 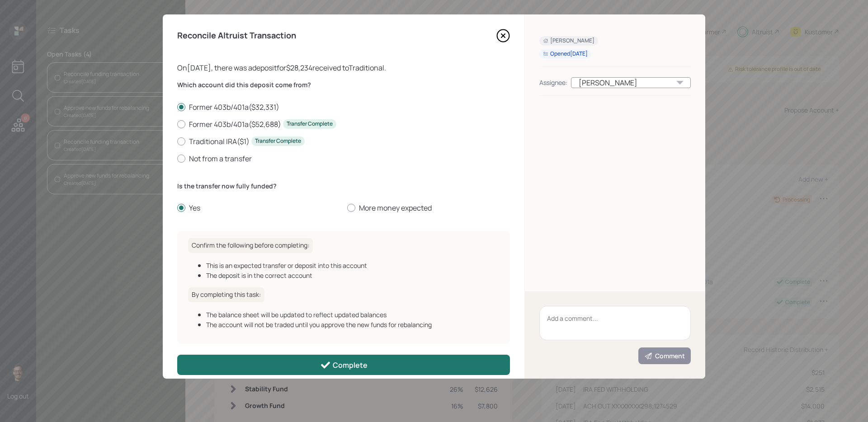 I want to click on label: Yes, so click(x=259, y=208).